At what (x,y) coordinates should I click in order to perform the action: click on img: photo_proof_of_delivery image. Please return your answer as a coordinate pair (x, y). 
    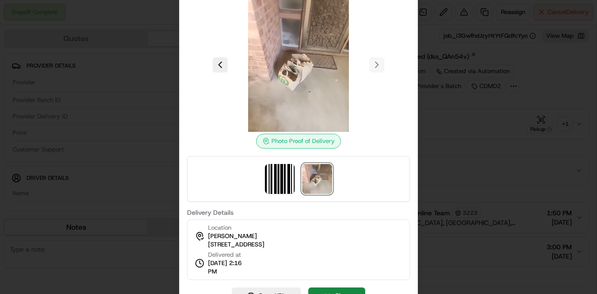
    Looking at the image, I should click on (317, 179).